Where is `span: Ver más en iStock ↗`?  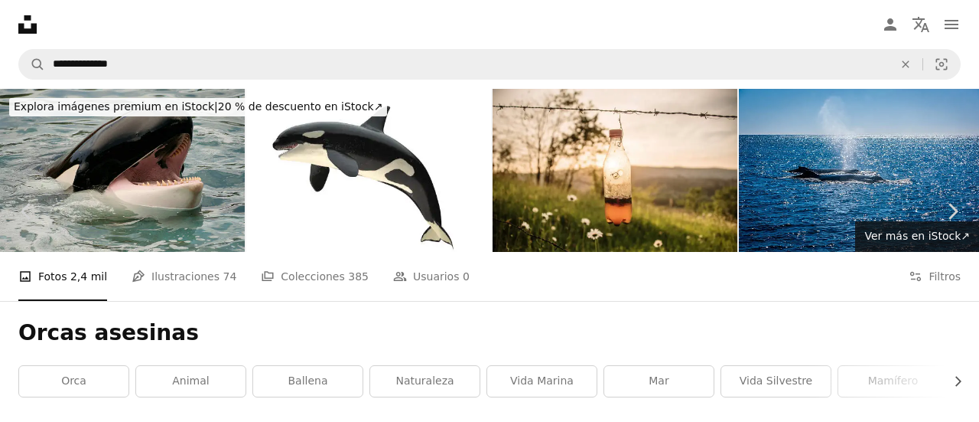 span: Ver más en iStock ↗ is located at coordinates (917, 236).